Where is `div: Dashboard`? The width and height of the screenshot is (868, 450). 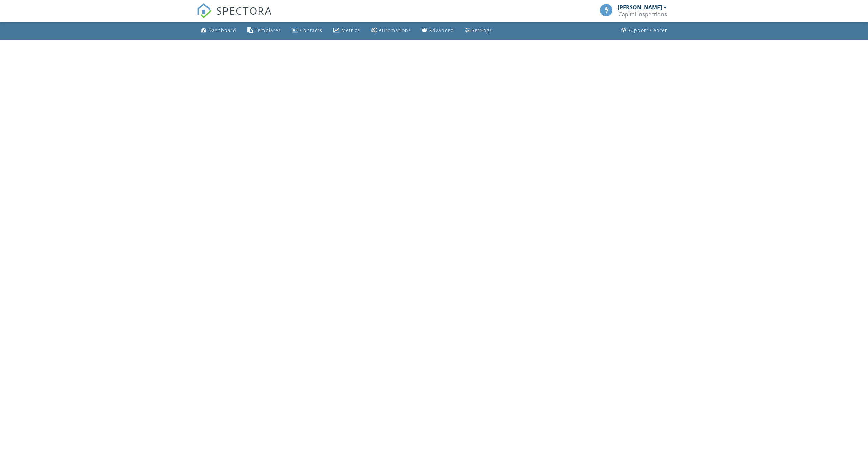 div: Dashboard is located at coordinates (222, 30).